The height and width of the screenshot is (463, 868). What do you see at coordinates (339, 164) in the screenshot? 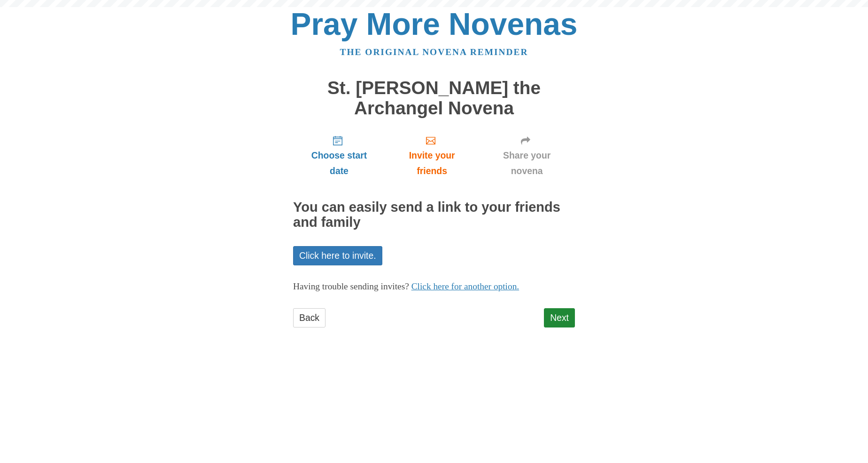
I see `span: Choose start date` at bounding box center [339, 164].